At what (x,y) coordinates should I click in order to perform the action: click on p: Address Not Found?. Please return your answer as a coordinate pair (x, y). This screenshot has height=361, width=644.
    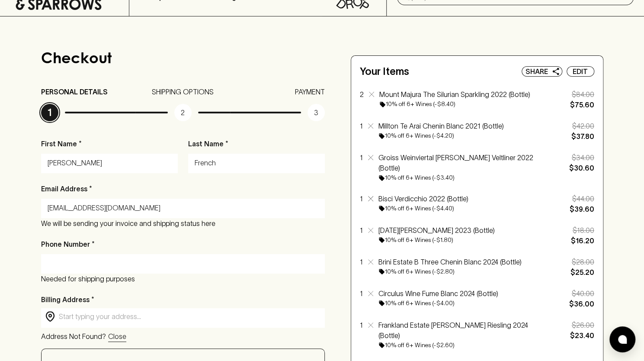
    Looking at the image, I should click on (74, 336).